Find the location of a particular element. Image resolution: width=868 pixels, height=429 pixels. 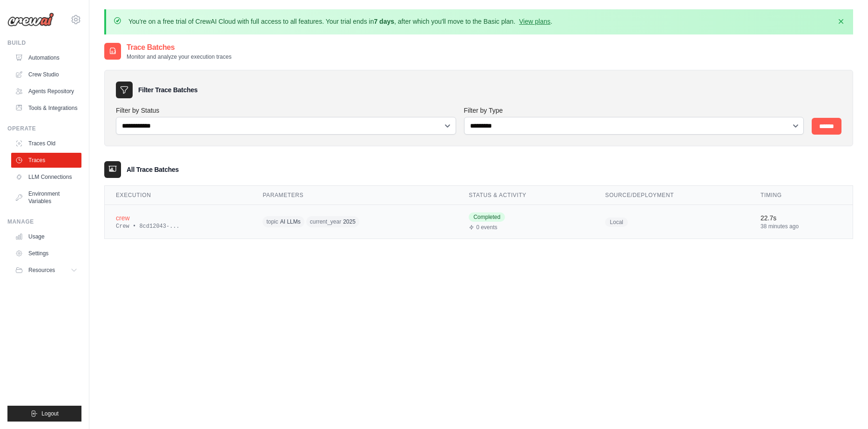

a: Traces is located at coordinates (46, 160).